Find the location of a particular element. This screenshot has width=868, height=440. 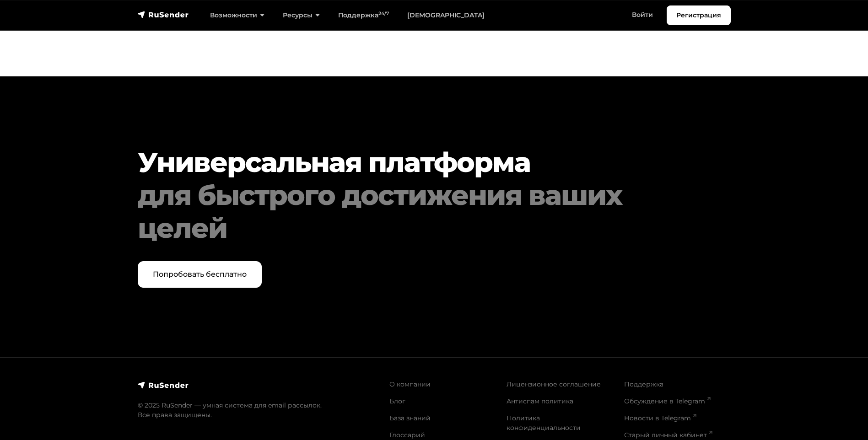

a: Обсуждение в Telegram is located at coordinates (668, 401).